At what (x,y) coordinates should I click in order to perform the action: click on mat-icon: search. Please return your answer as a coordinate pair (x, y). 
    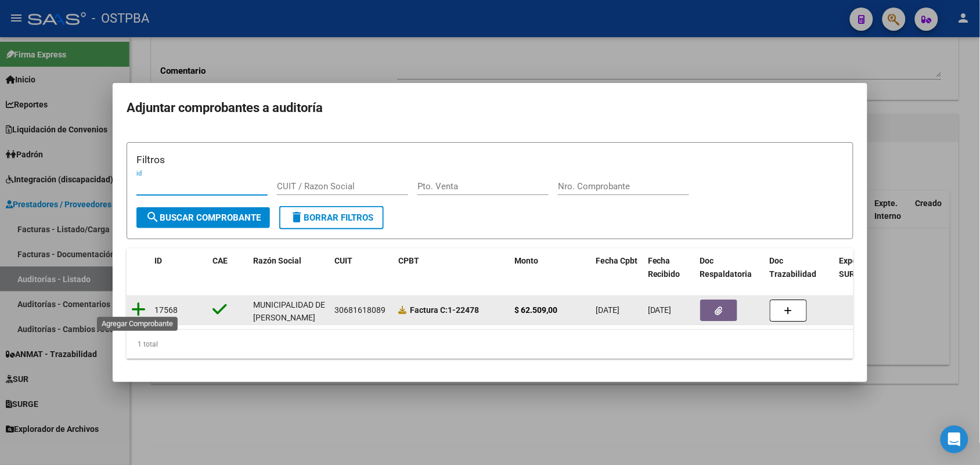
    Looking at the image, I should click on (153, 217).